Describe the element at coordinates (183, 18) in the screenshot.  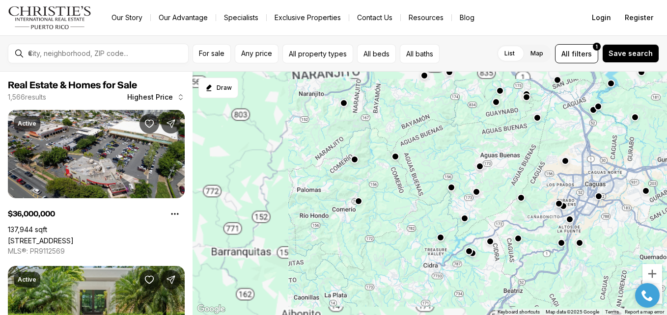
I see `a: Our Advantage` at that location.